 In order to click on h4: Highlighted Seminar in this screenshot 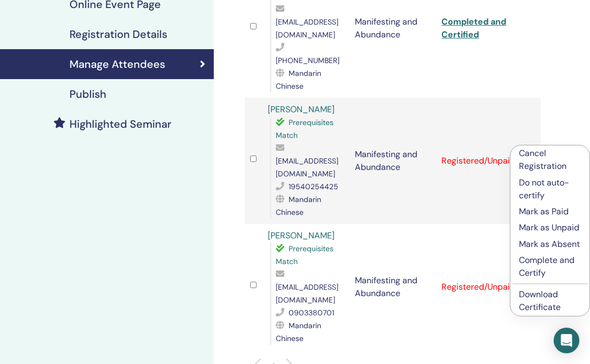, I will do `click(120, 124)`.